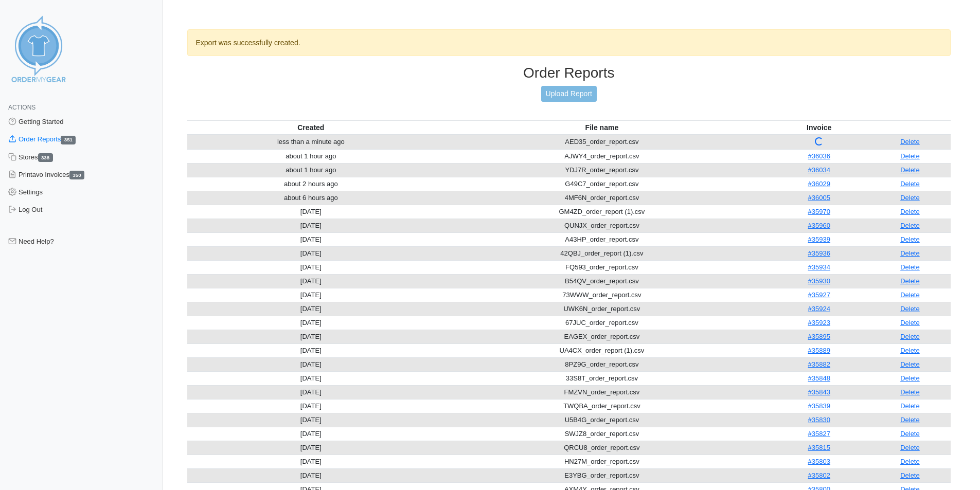 The height and width of the screenshot is (490, 980). What do you see at coordinates (819, 350) in the screenshot?
I see `a: #35889` at bounding box center [819, 350].